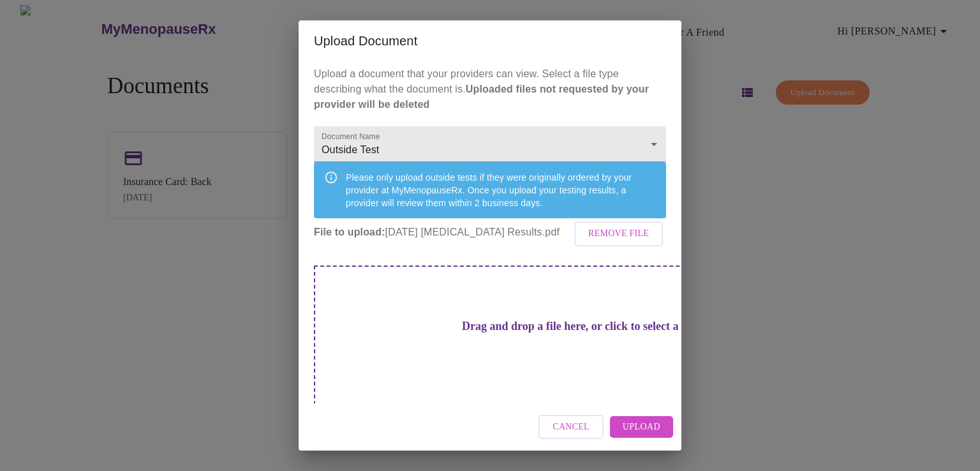 This screenshot has height=471, width=980. I want to click on div: Outside Test, so click(490, 144).